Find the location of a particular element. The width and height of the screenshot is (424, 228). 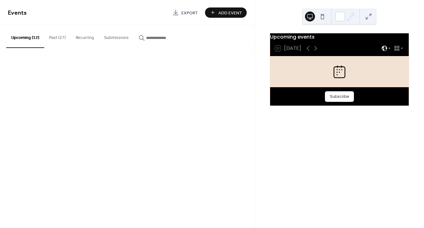

button: Add Event is located at coordinates (226, 12).